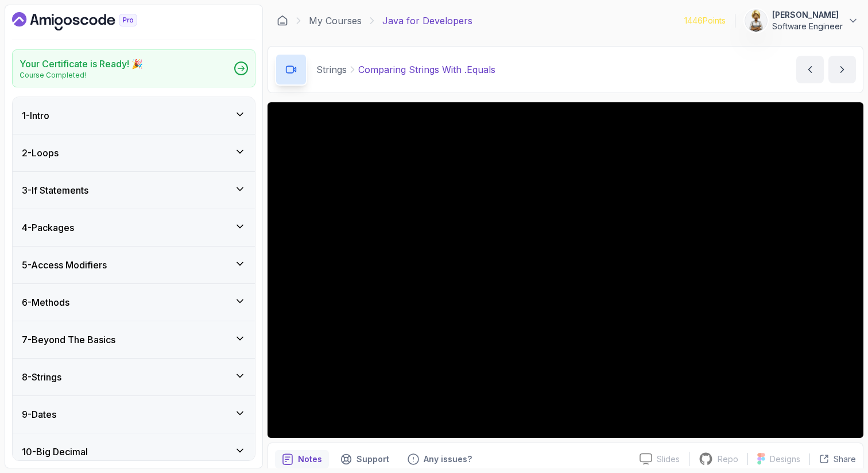  Describe the element at coordinates (728, 459) in the screenshot. I see `p: Repo` at that location.